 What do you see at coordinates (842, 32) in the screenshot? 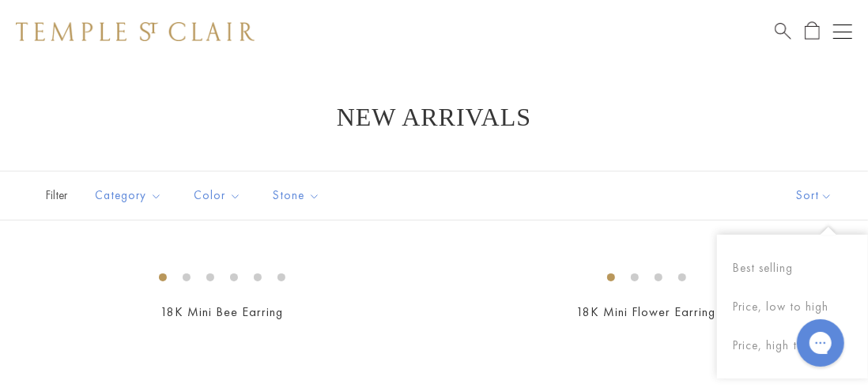
I see `button: Open navigation` at bounding box center [842, 32].